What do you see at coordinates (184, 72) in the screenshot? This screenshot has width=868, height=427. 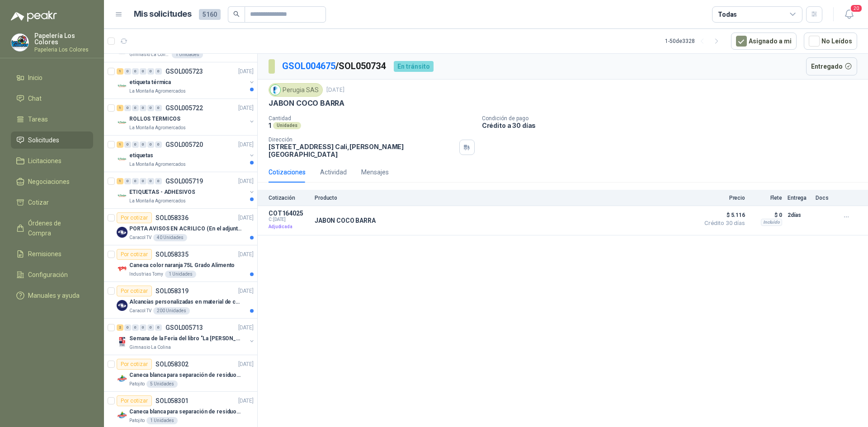 I see `p: GSOL005723` at bounding box center [184, 72].